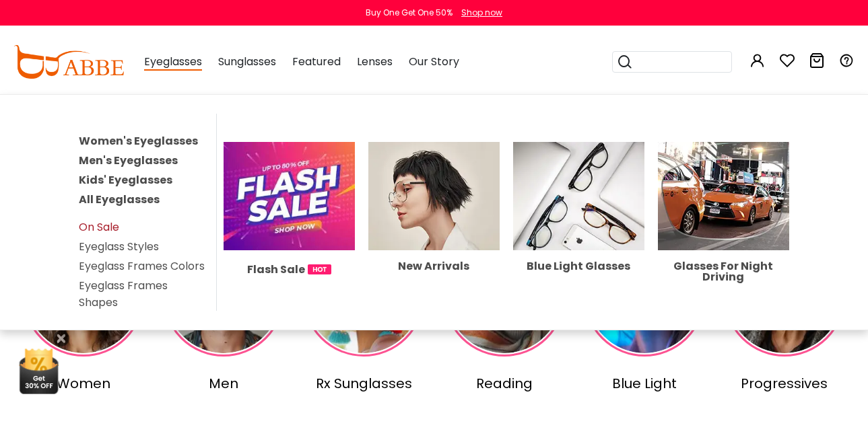 The image size is (868, 448). What do you see at coordinates (482, 13) in the screenshot?
I see `div: Shop now` at bounding box center [482, 13].